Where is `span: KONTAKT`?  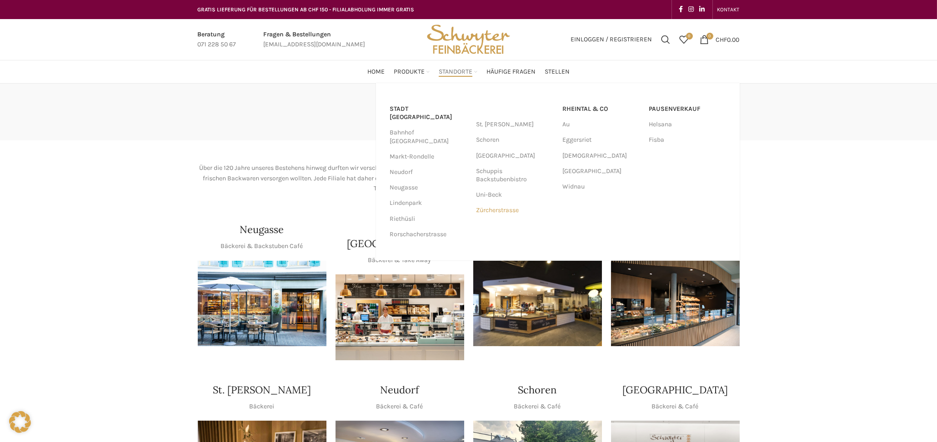 span: KONTAKT is located at coordinates (728, 10).